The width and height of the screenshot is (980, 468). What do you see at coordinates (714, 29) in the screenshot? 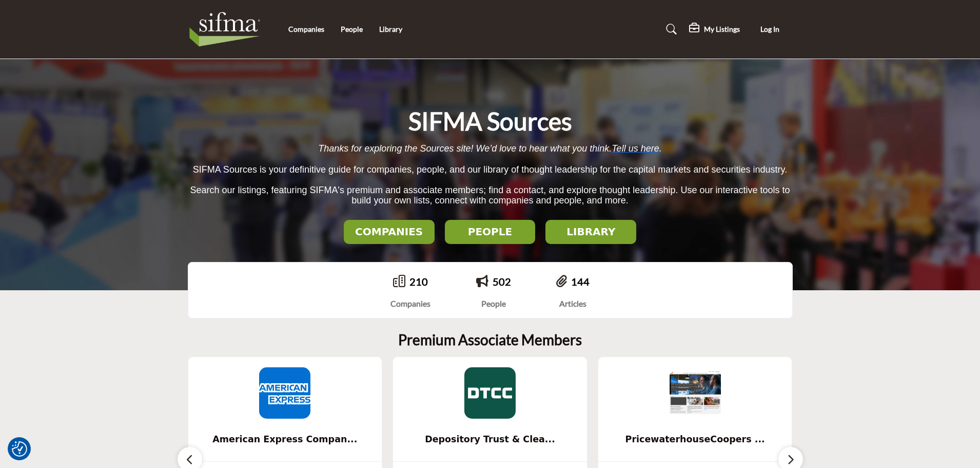
I see `div: My Listings` at bounding box center [714, 29].